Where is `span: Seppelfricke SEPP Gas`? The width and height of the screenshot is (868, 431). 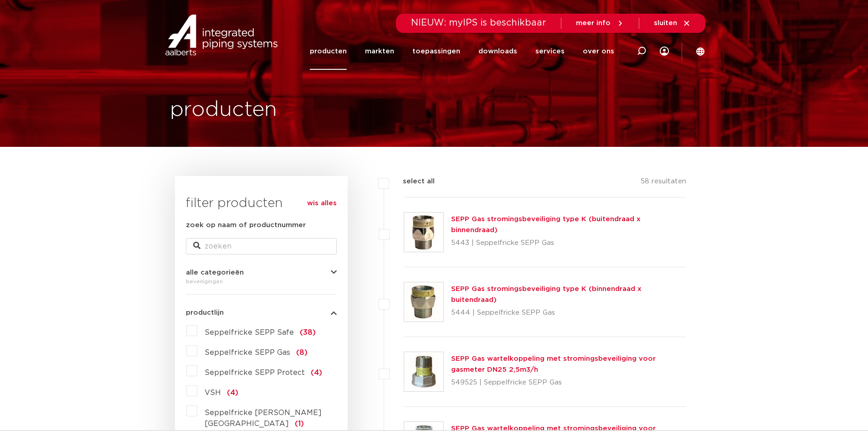 span: Seppelfricke SEPP Gas is located at coordinates (247, 352).